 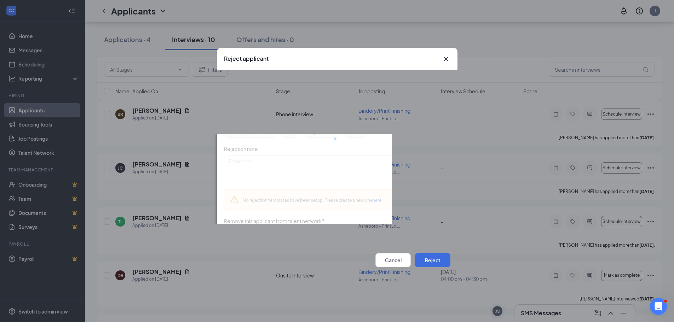 I want to click on h3: Reject applicant, so click(x=246, y=59).